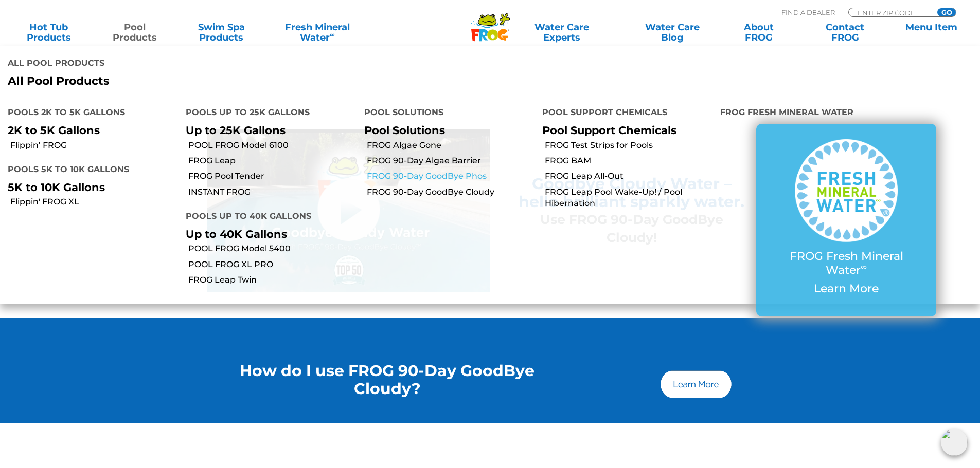  Describe the element at coordinates (272, 146) in the screenshot. I see `a: POOL FROG Model 6100` at that location.